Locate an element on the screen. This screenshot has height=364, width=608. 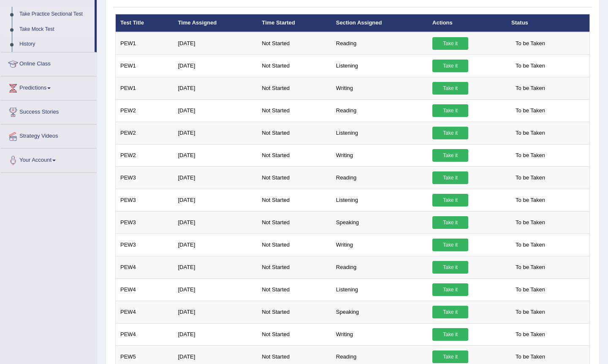
th: Time Started is located at coordinates (294, 23).